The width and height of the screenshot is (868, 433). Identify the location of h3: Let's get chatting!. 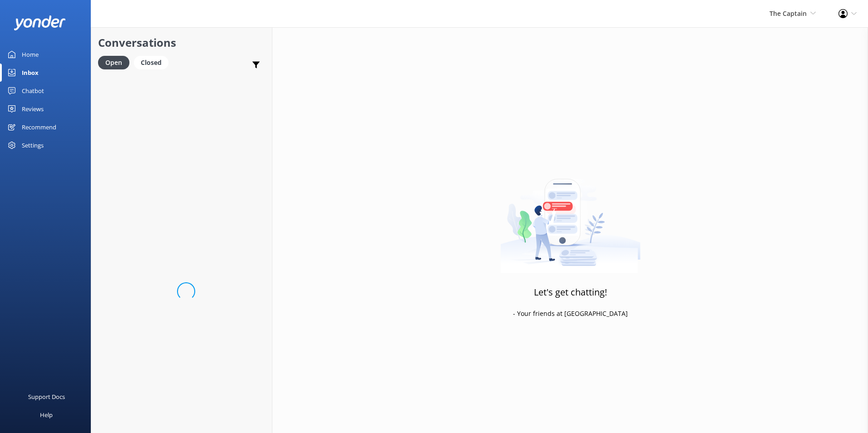
(570, 293).